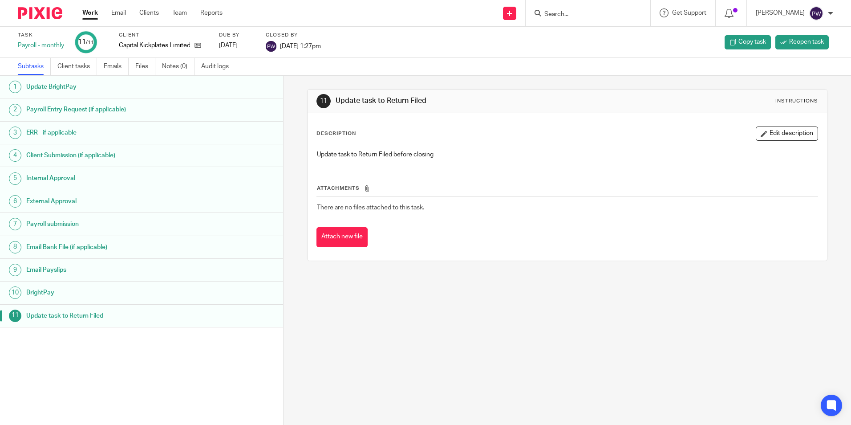 The image size is (851, 425). I want to click on a: Audit logs, so click(218, 66).